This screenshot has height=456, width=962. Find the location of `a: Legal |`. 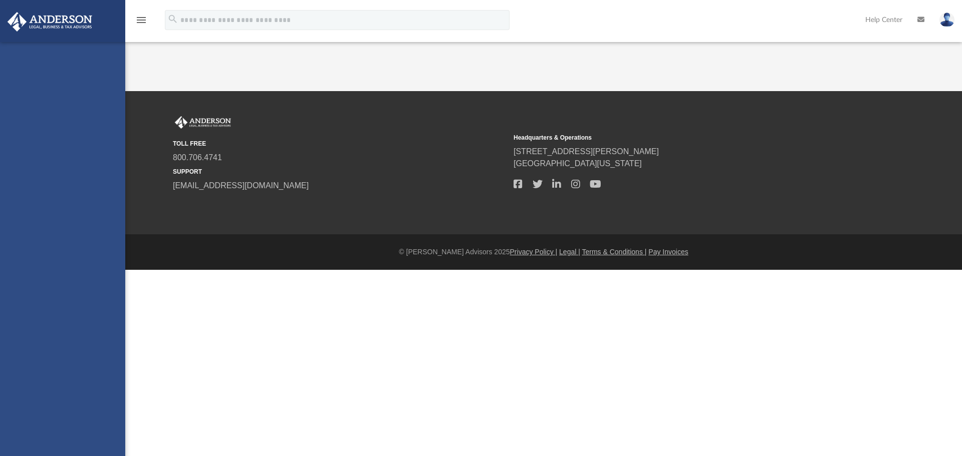

a: Legal | is located at coordinates (570, 252).